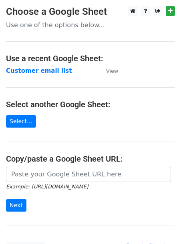  I want to click on h3: Choose a Google Sheet, so click(91, 12).